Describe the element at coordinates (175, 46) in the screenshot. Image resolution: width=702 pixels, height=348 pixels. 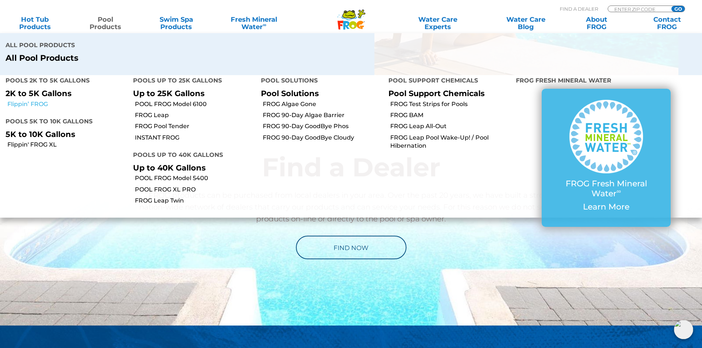
I see `h4: All Pool Products` at that location.